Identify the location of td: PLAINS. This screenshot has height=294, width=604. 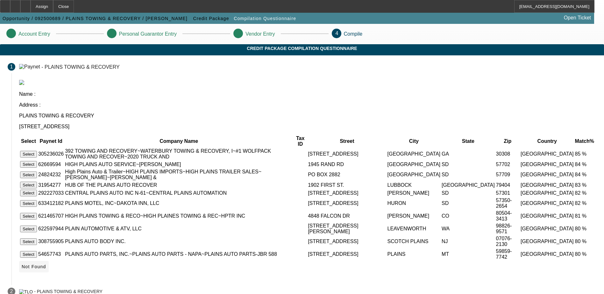
(414, 254).